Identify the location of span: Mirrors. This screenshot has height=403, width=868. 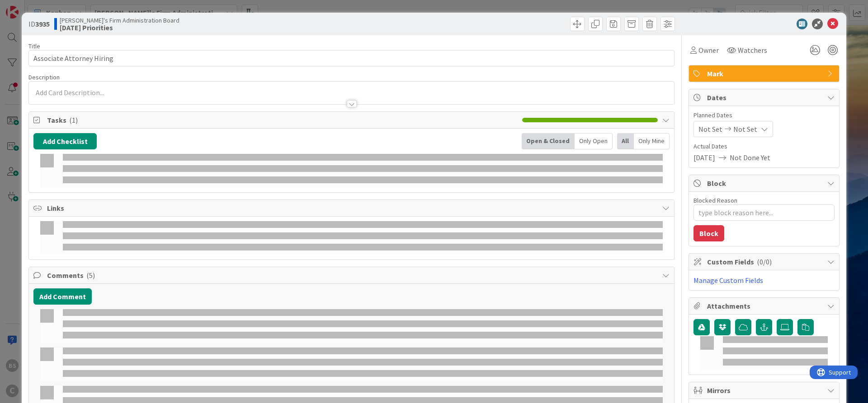
(765, 391).